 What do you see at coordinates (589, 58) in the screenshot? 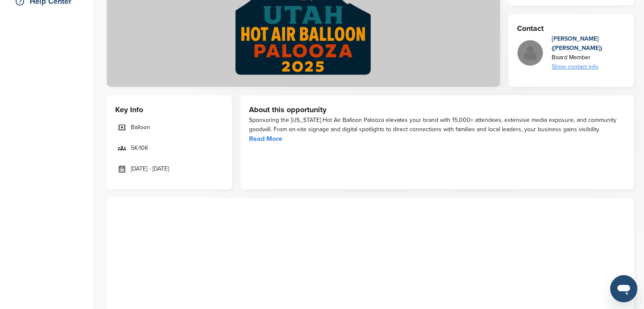
I see `div: Board Member` at bounding box center [589, 58].